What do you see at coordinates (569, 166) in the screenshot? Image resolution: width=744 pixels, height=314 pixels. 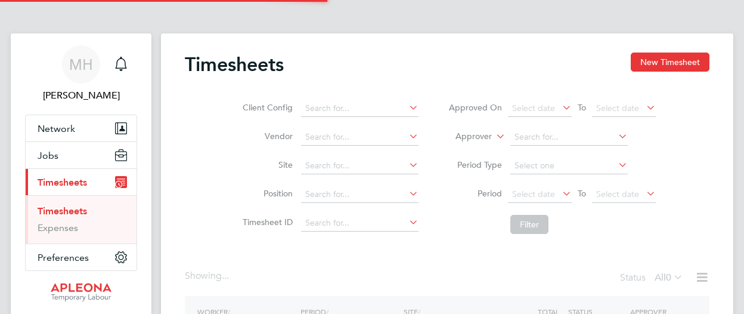 I see `input: Select one` at bounding box center [569, 166].